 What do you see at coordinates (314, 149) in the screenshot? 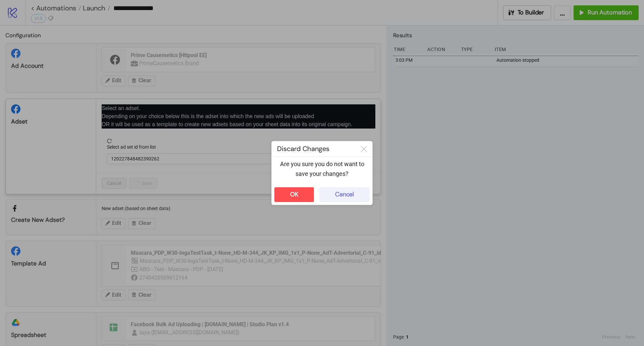
I see `div: Discard Changes` at bounding box center [314, 149].